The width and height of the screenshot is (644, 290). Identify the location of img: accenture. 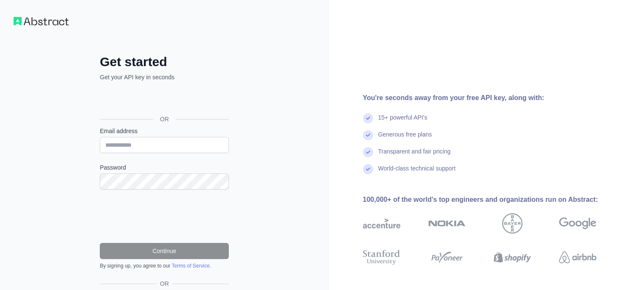
(381, 223).